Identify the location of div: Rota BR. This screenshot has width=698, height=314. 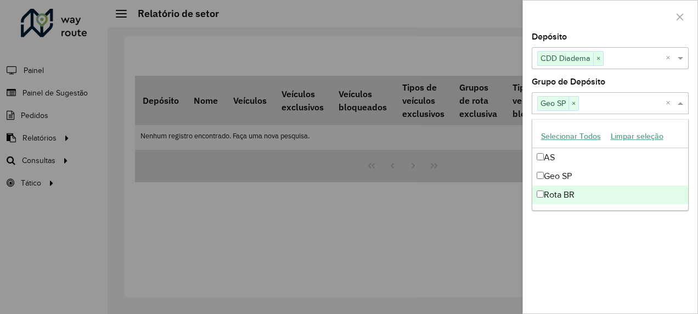
(610, 195).